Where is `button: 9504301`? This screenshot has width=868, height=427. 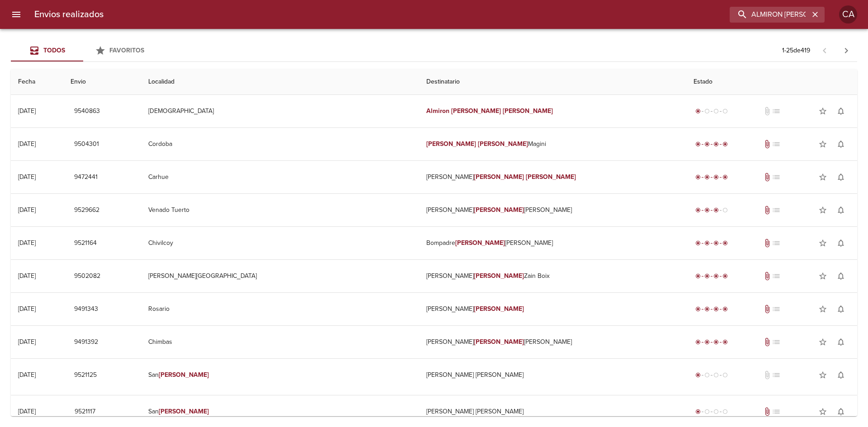
button: 9504301 is located at coordinates (86, 144).